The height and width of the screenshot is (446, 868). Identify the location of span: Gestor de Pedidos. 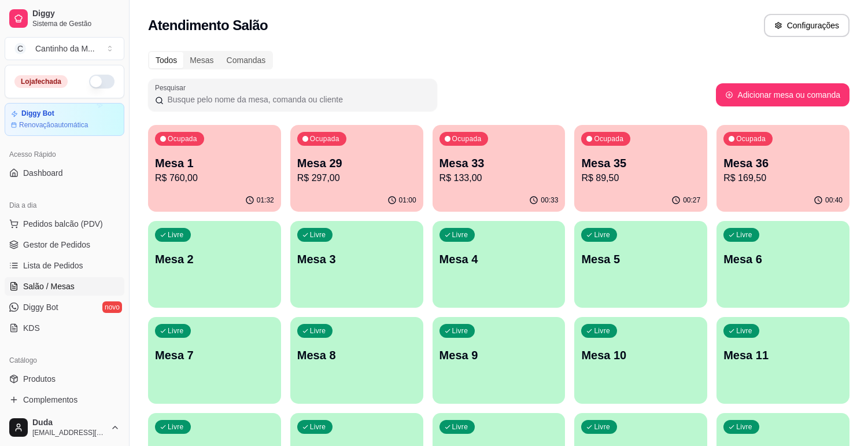
(57, 244).